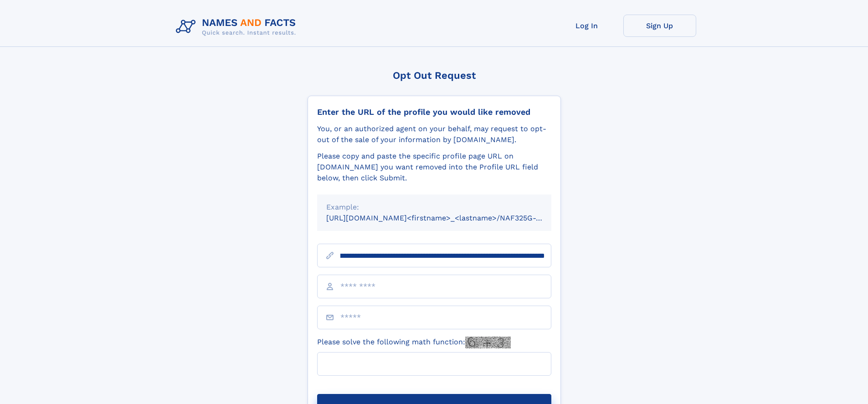  I want to click on a: Sign Up, so click(660, 26).